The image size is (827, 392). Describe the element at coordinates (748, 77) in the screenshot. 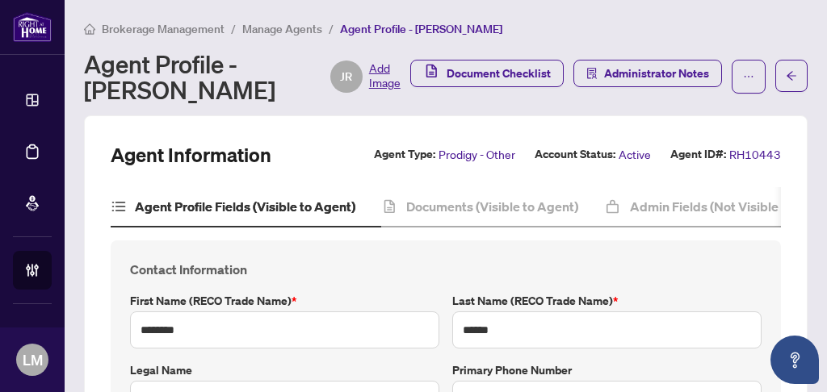

I see `span: ellipsis` at that location.